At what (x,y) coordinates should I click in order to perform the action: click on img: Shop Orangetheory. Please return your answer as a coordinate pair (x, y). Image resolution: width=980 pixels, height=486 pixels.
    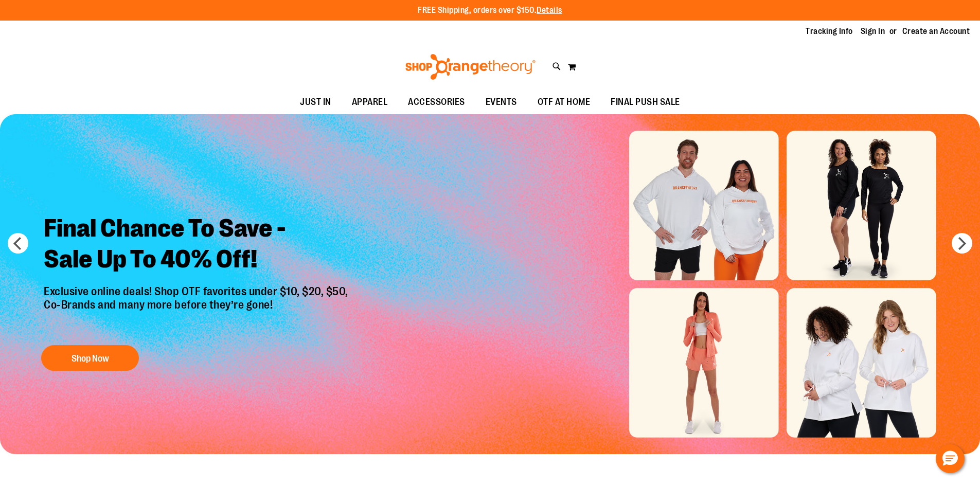
    Looking at the image, I should click on (470, 66).